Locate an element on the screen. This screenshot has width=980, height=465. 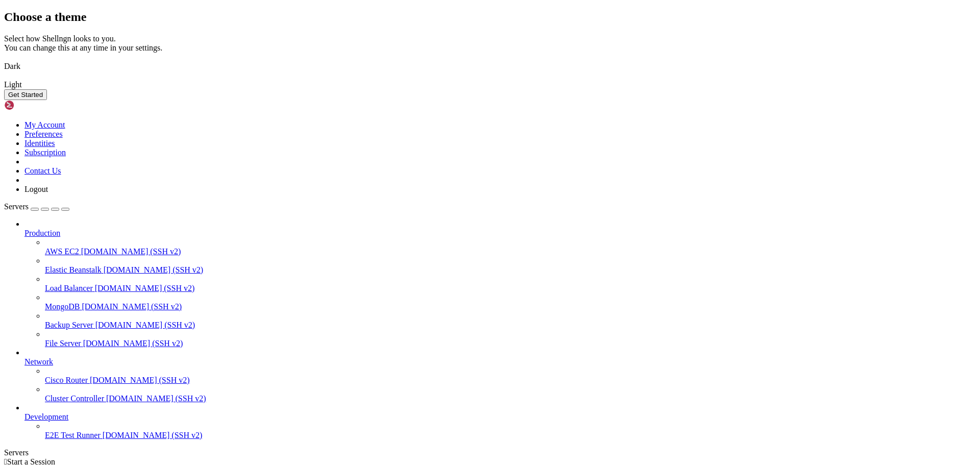
span: E2E Test Runner is located at coordinates (73, 434).